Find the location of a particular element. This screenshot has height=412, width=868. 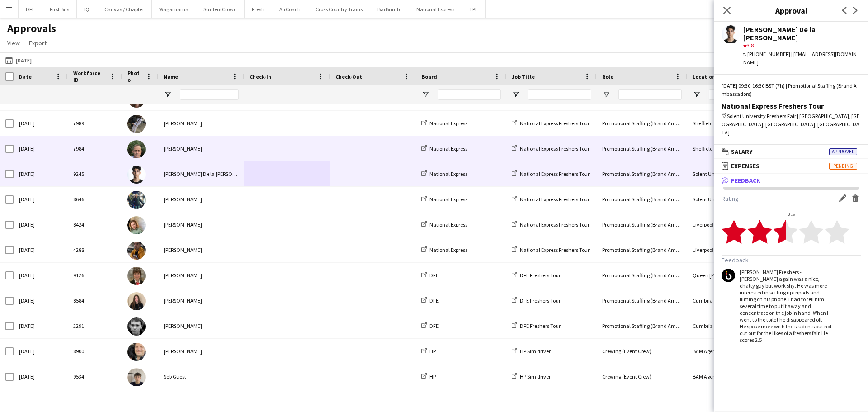

span: Feedback is located at coordinates (745, 180).